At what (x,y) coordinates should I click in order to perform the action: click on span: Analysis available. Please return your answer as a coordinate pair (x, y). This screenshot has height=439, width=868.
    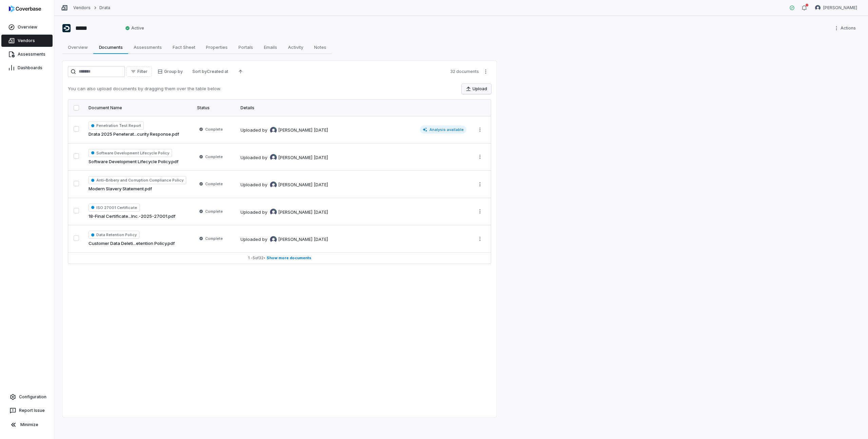
    Looking at the image, I should click on (443, 130).